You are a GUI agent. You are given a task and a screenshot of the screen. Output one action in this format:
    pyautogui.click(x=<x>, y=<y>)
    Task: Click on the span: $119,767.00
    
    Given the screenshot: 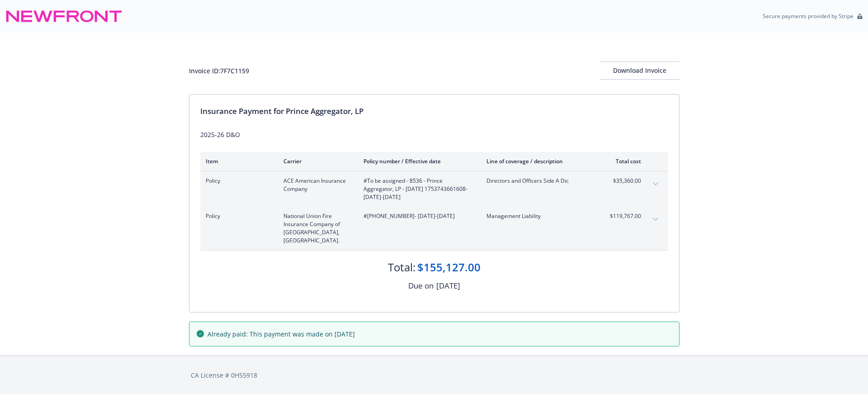 What is the action you would take?
    pyautogui.click(x=624, y=216)
    